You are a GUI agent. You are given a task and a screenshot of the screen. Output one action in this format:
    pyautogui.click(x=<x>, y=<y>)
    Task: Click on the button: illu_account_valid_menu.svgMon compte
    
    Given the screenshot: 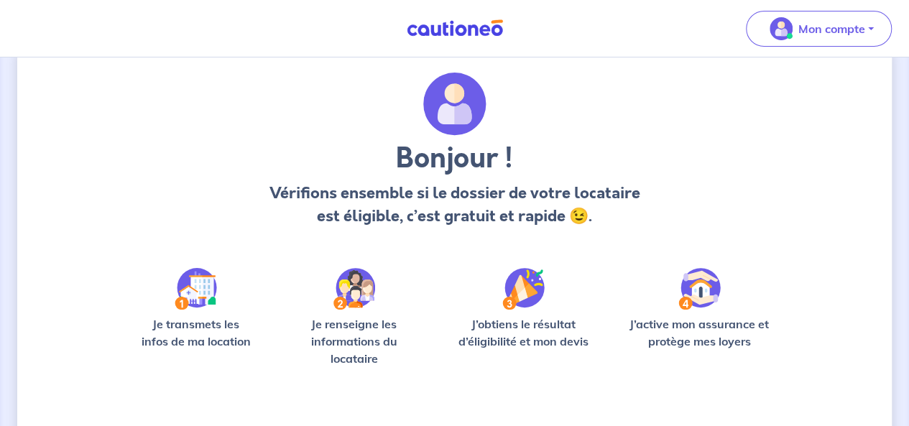 What is the action you would take?
    pyautogui.click(x=819, y=29)
    